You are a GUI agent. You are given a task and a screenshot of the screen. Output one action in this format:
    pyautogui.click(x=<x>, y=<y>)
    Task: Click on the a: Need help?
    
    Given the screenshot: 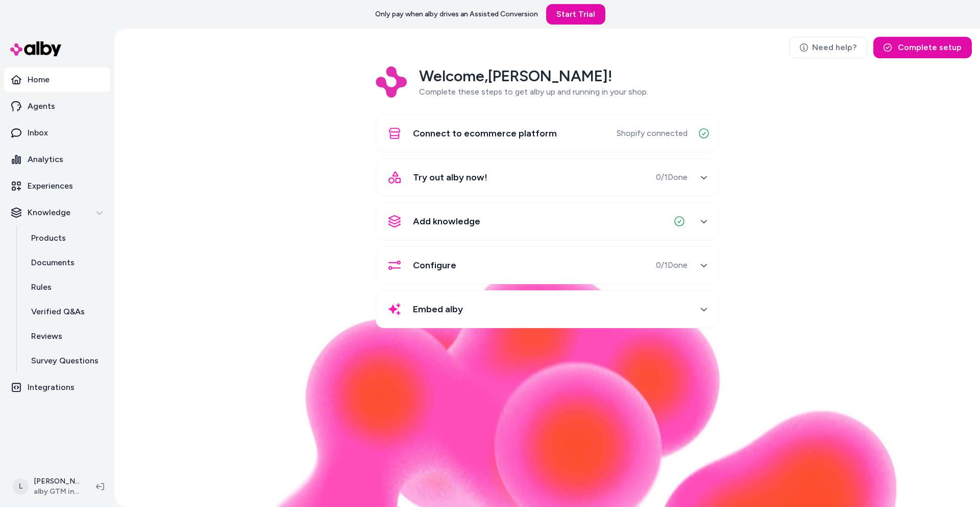 What is the action you would take?
    pyautogui.click(x=829, y=48)
    